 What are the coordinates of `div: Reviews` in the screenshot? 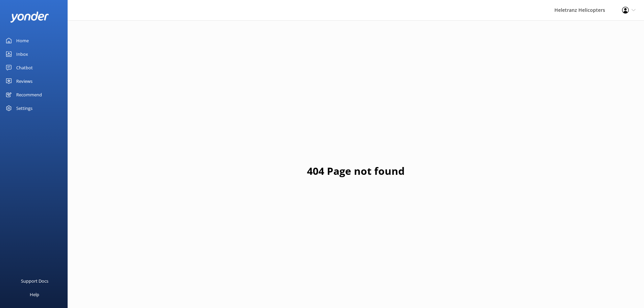 It's located at (24, 81).